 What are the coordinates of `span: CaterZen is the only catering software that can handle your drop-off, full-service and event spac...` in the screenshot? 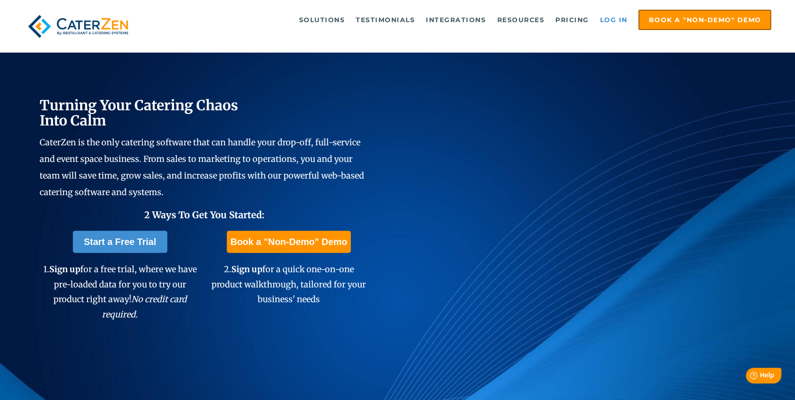 It's located at (202, 167).